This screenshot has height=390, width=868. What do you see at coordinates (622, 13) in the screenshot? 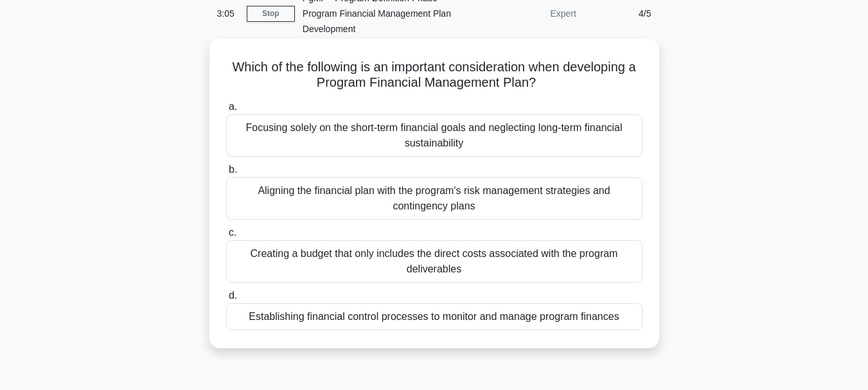
I see `div: 4/5` at bounding box center [622, 13].